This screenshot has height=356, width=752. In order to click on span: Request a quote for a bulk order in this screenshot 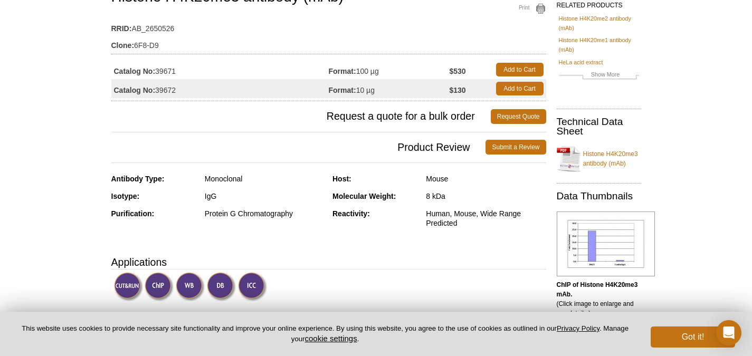, I will do `click(301, 117)`.